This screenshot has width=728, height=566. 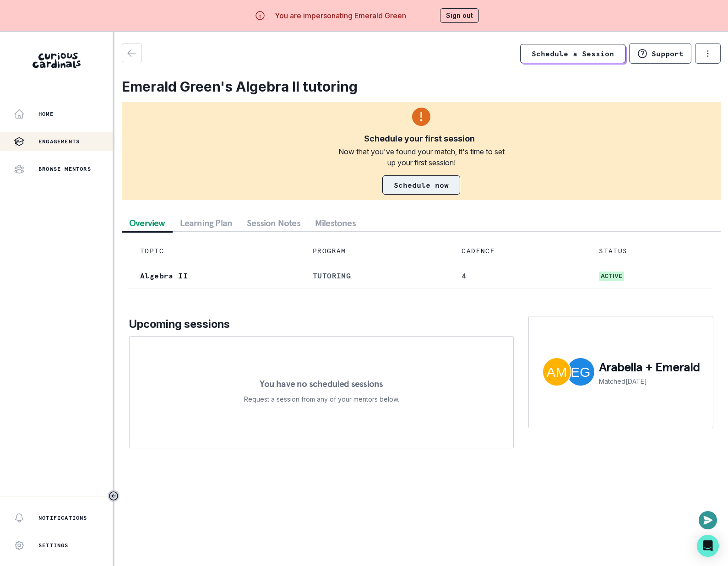 I want to click on td: TOPIC, so click(x=215, y=251).